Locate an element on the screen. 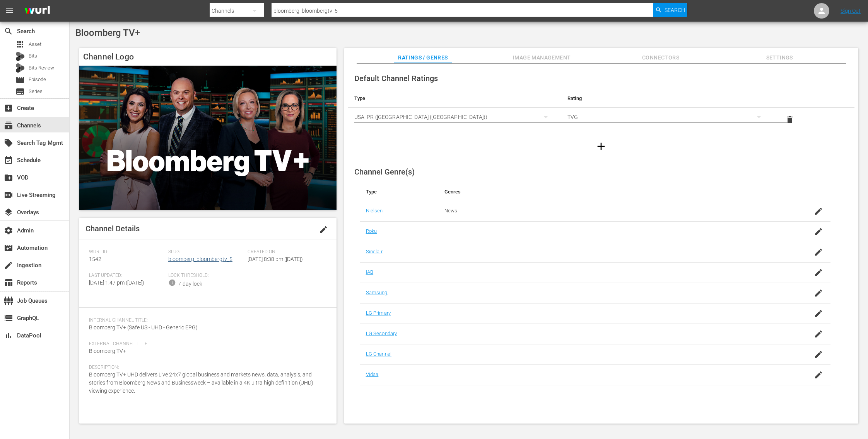 This screenshot has height=439, width=868. a: Vidaa is located at coordinates (372, 374).